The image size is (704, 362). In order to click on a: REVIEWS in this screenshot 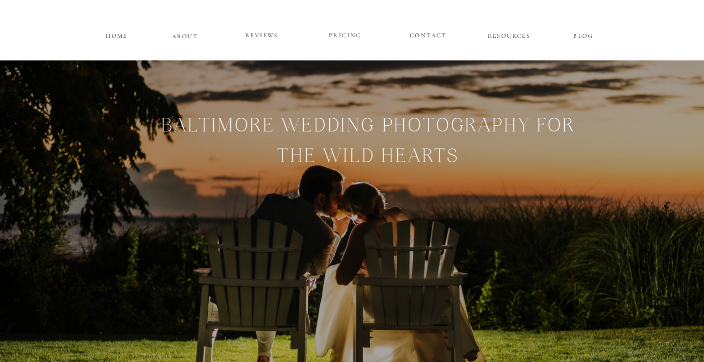, I will do `click(262, 36)`.